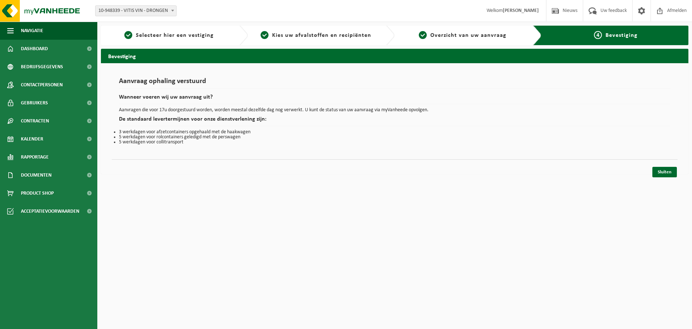 The width and height of the screenshot is (692, 329). Describe the element at coordinates (395, 121) in the screenshot. I see `h2: De standaard levertermijnen voor onze dienstverlening zijn:` at that location.